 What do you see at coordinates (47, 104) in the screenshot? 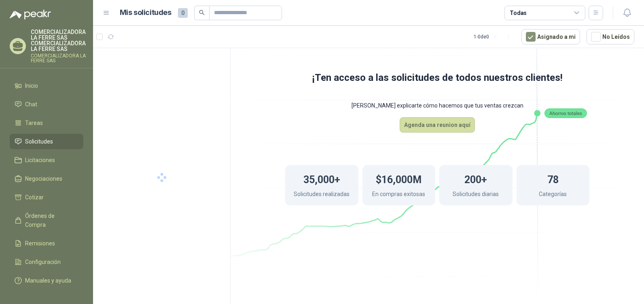
I see `a: Chat` at bounding box center [47, 104].